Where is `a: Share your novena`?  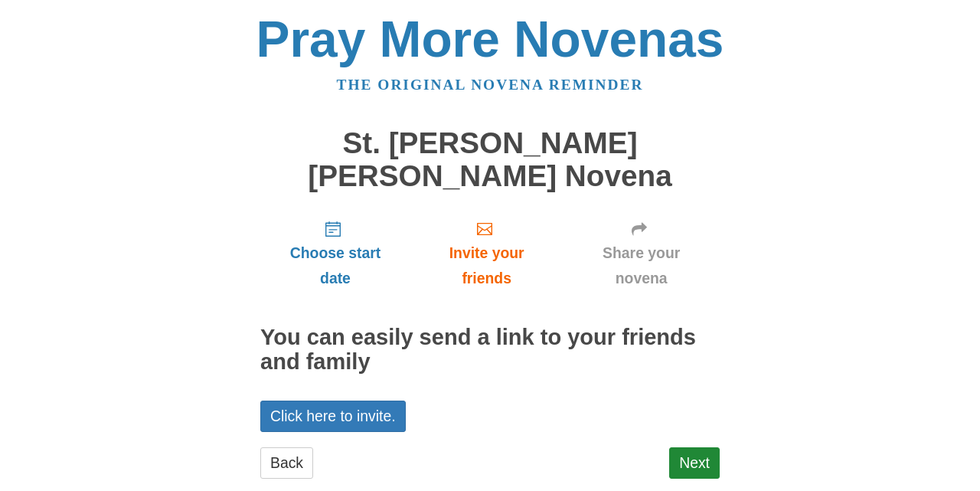 a: Share your novena is located at coordinates (641, 253).